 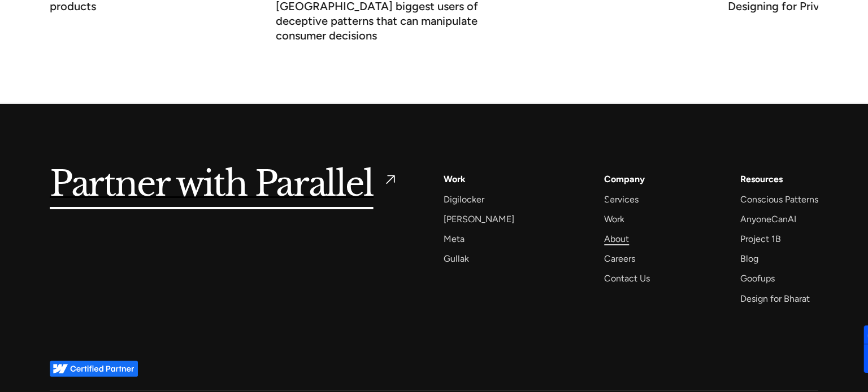 I want to click on div: AnyoneCanAI, so click(x=768, y=219).